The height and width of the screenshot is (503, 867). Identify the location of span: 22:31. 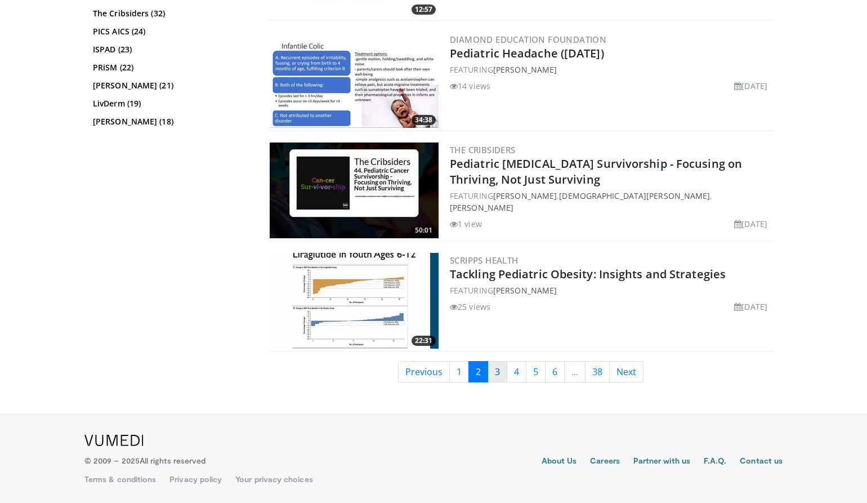
(423, 341).